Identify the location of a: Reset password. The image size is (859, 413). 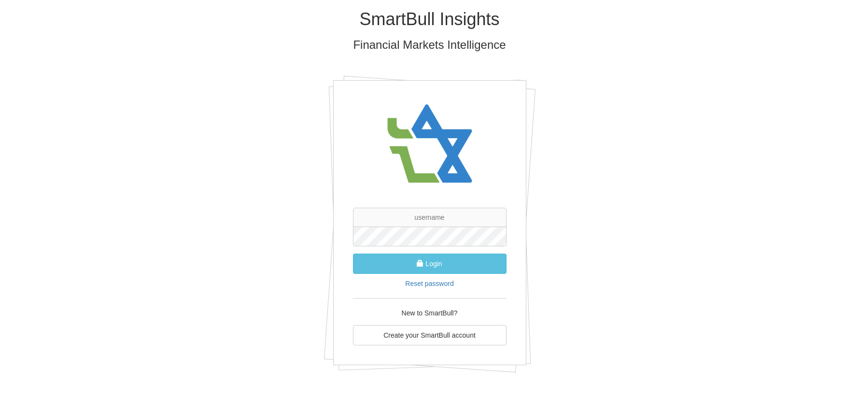
(429, 283).